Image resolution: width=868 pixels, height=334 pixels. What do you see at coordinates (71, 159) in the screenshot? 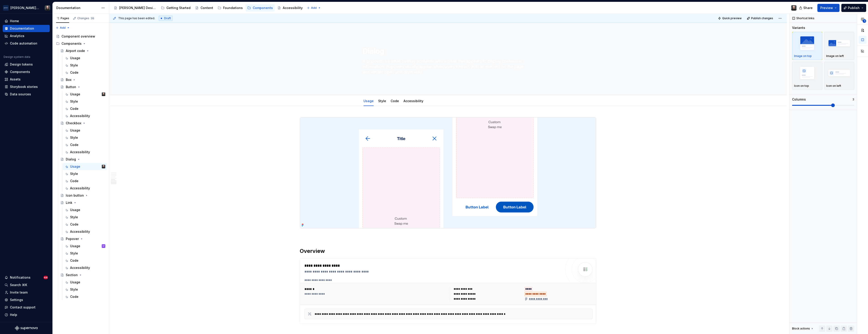
I see `div: Dialog` at bounding box center [71, 159].